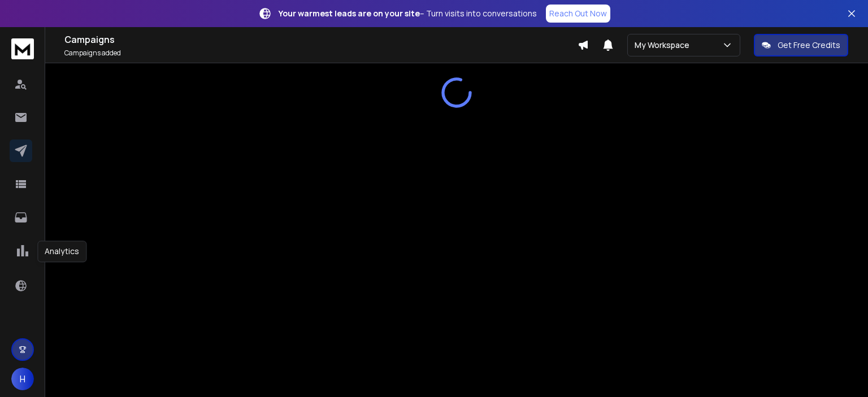  What do you see at coordinates (23, 49) in the screenshot?
I see `img: logo` at bounding box center [23, 49].